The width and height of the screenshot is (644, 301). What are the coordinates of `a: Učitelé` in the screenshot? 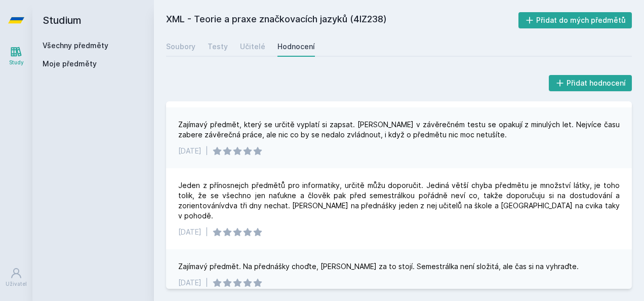 It's located at (253, 47).